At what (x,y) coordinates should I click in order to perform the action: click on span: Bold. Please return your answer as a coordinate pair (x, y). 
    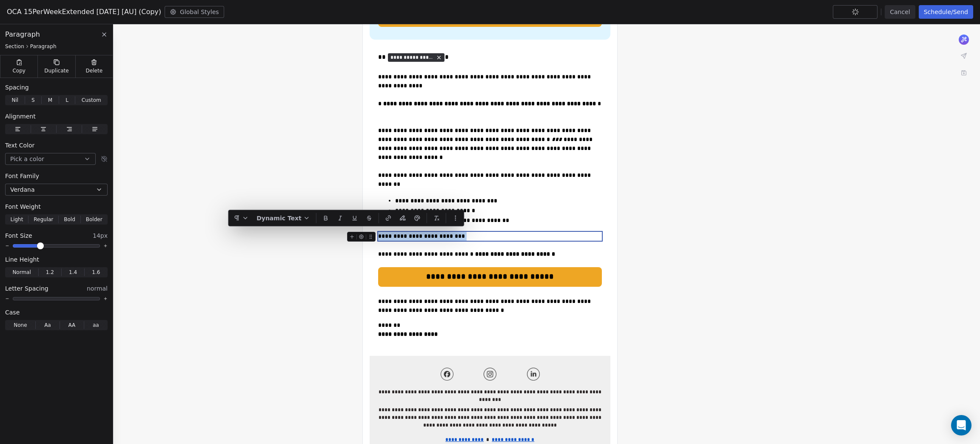
    Looking at the image, I should click on (69, 219).